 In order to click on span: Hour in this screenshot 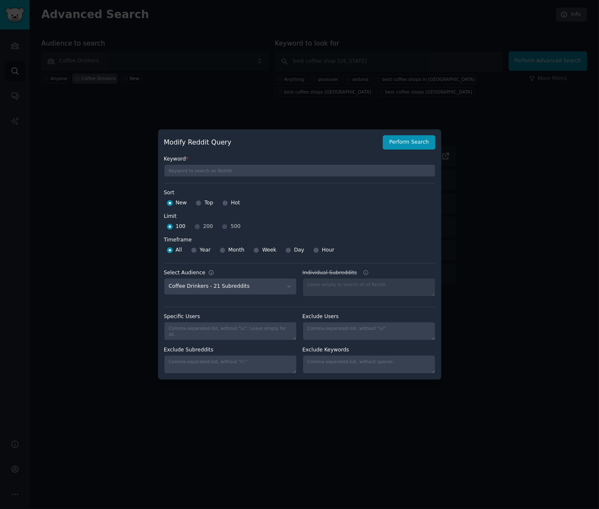, I will do `click(328, 250)`.